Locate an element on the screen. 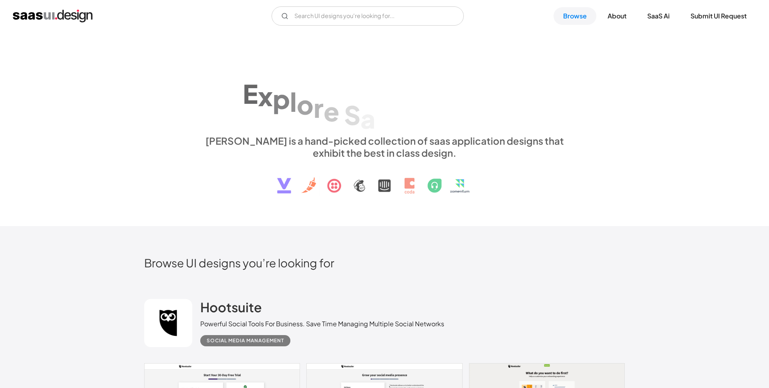  img: text, icon, saas logo is located at coordinates (384, 179).